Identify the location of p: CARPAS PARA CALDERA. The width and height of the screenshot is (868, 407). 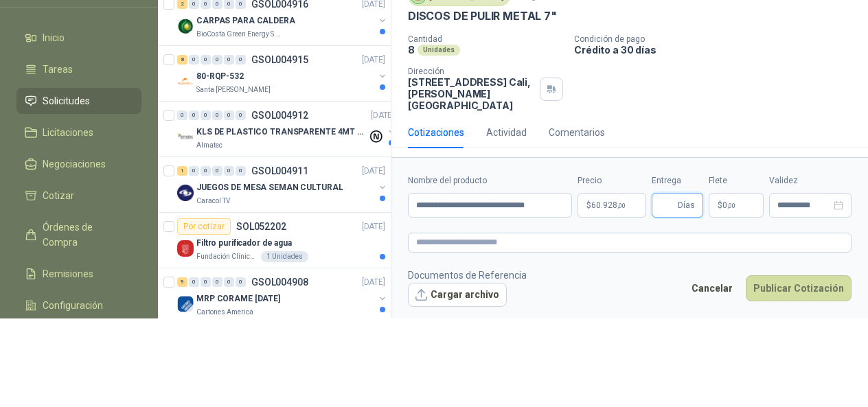
(246, 20).